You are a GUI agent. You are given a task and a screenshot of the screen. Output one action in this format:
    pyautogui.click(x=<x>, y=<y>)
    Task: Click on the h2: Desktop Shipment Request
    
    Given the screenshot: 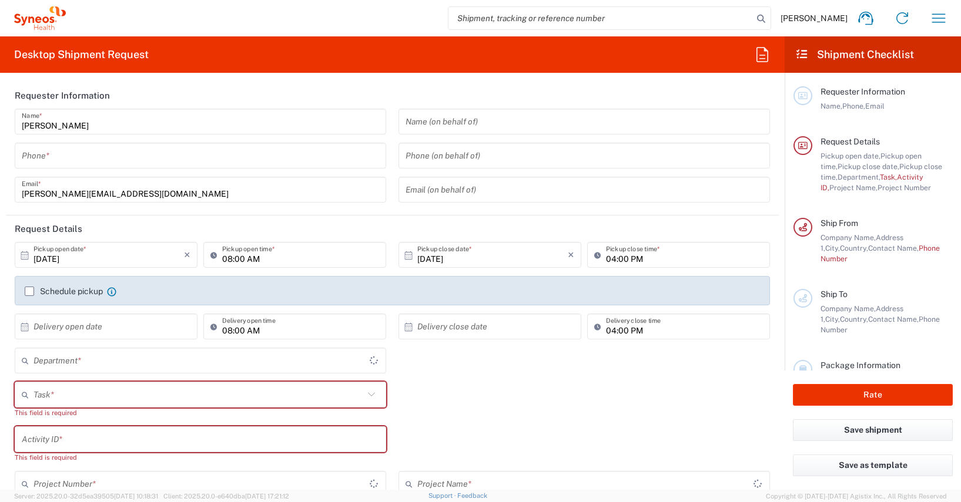 What is the action you would take?
    pyautogui.click(x=81, y=55)
    